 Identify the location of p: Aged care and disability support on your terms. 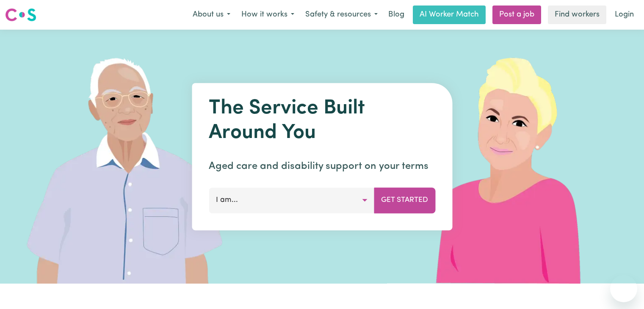
(322, 167).